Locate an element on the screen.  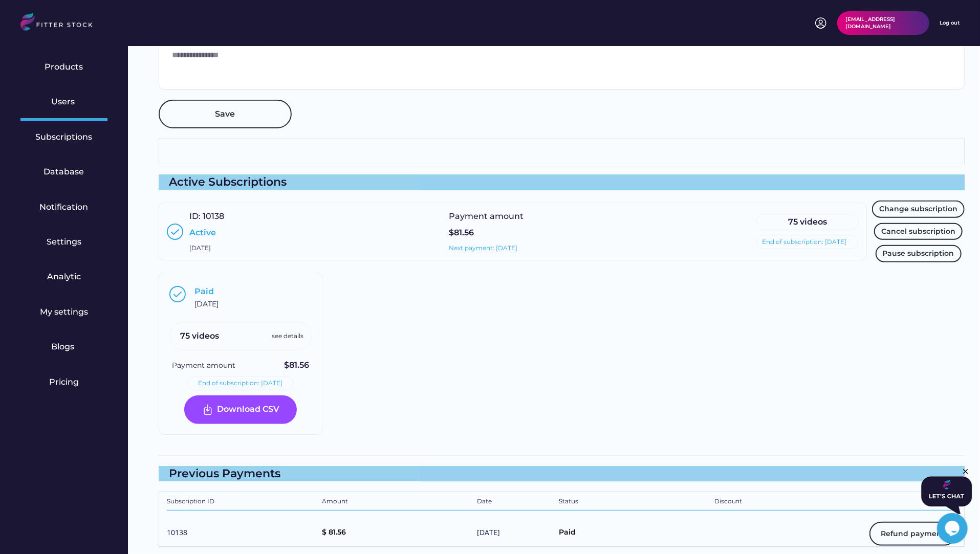
div: Subscriptions is located at coordinates (64, 137).